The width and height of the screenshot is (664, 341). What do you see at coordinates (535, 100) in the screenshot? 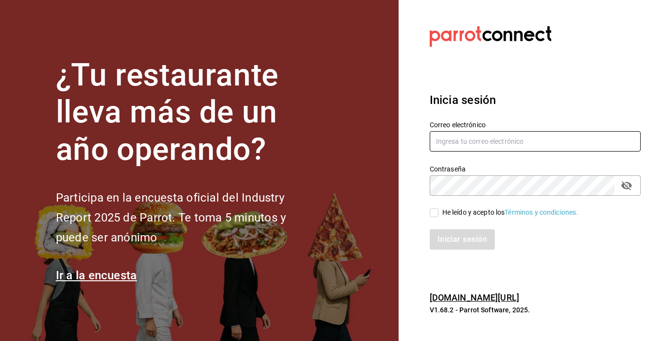
I see `h3: Inicia sesión` at bounding box center [535, 100].